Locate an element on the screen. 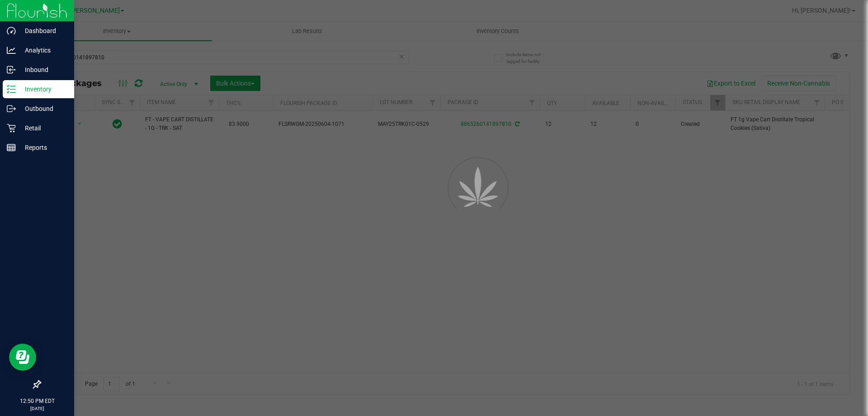  inline-svg: Dashboard is located at coordinates (12, 31).